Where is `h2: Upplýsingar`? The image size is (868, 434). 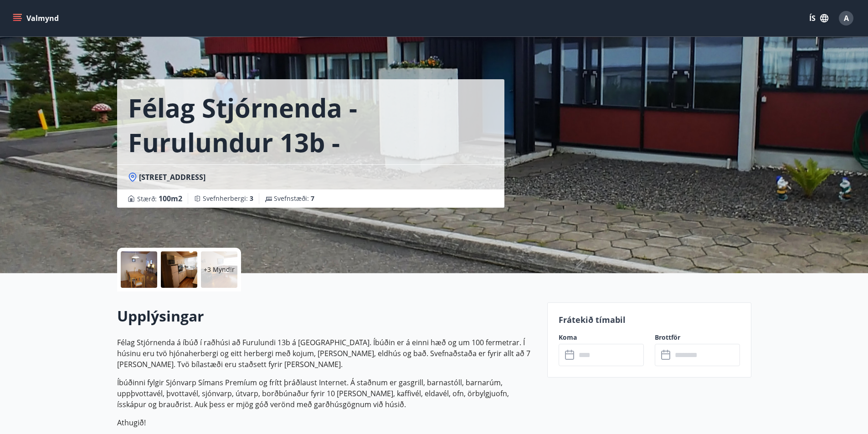
h2: Upplýsingar is located at coordinates (327, 316).